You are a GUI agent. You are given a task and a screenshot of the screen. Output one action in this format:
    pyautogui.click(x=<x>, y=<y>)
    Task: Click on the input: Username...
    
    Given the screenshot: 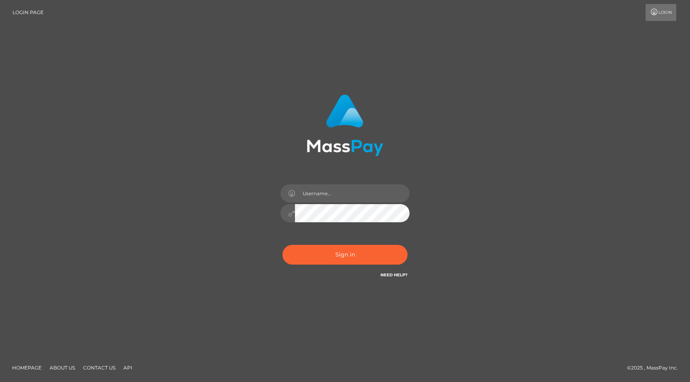 What is the action you would take?
    pyautogui.click(x=352, y=193)
    